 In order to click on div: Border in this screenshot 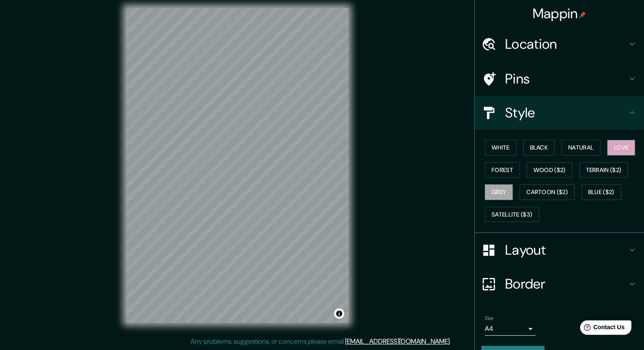, I will do `click(559, 284)`.